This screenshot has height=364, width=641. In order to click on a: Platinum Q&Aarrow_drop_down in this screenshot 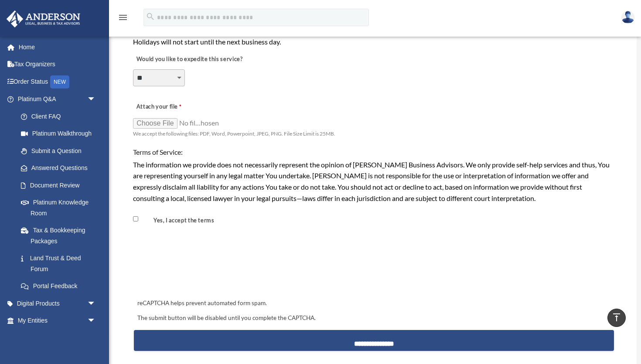, I will do `click(58, 99)`.